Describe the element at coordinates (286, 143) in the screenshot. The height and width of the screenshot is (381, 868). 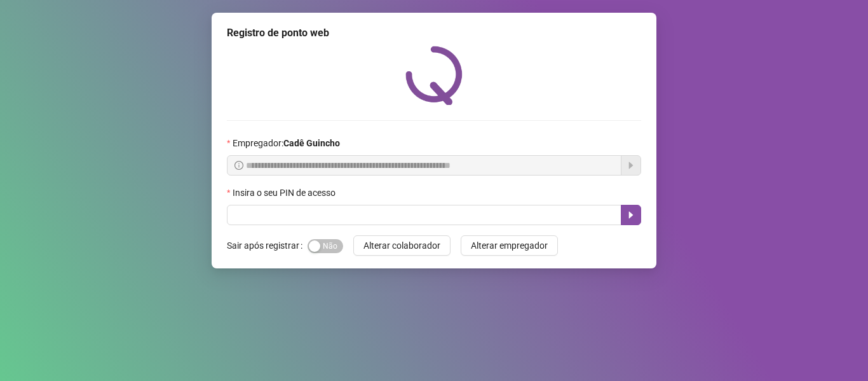
I see `span: Empregador :` at that location.